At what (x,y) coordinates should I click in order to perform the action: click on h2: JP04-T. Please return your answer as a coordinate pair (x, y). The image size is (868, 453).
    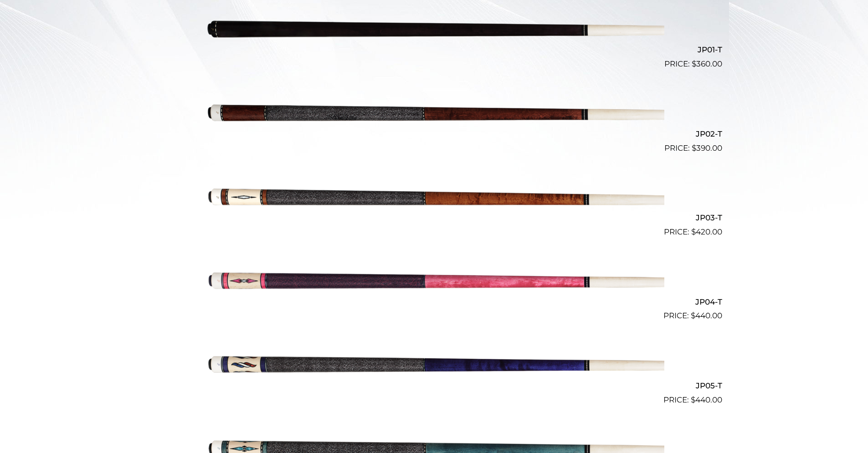
    Looking at the image, I should click on (434, 301).